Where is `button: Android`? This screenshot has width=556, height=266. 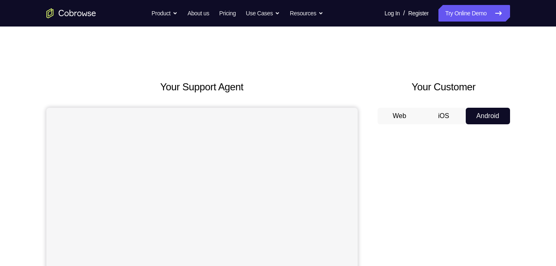
button: Android is located at coordinates (488, 116).